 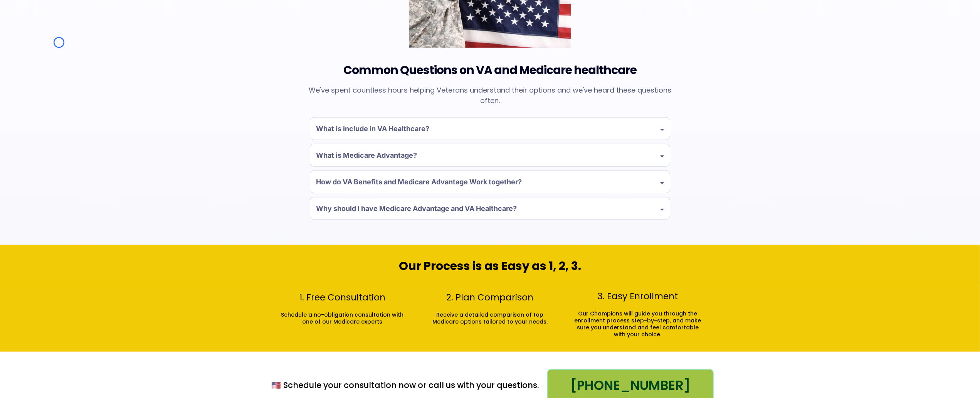 I want to click on h4: Why should I have Medicare Advantage and VA Healthcare?, so click(x=417, y=208).